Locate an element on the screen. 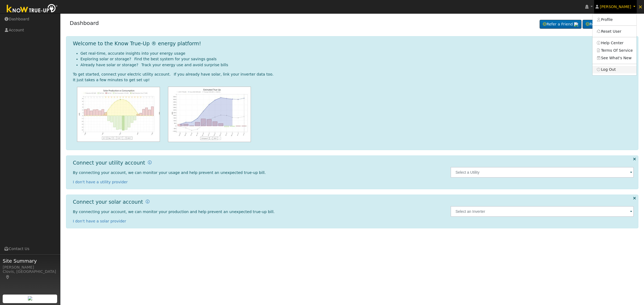 The image size is (644, 305). li: Get real-time, accurate insights into your energy usage is located at coordinates (357, 53).